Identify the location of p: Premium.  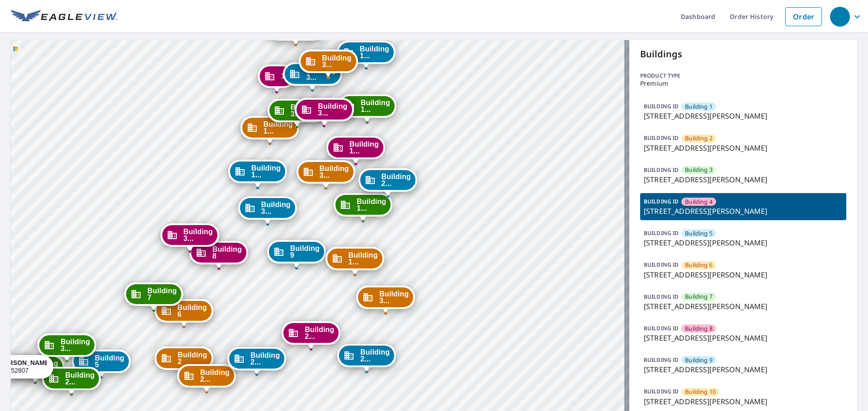
(743, 83).